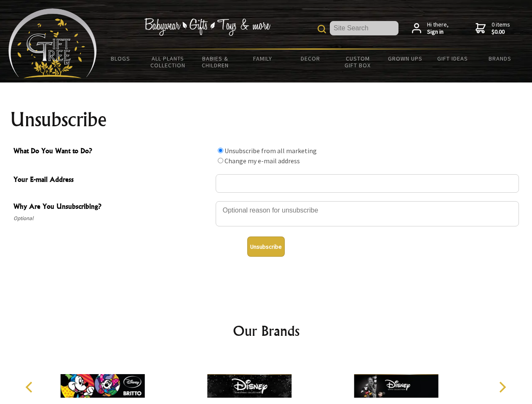 This screenshot has height=404, width=532. What do you see at coordinates (502, 387) in the screenshot?
I see `button: Next` at bounding box center [502, 387].